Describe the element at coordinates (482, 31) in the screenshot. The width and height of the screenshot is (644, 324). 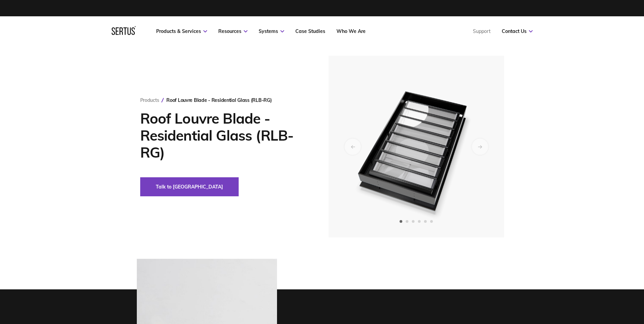
I see `a: Support` at that location.